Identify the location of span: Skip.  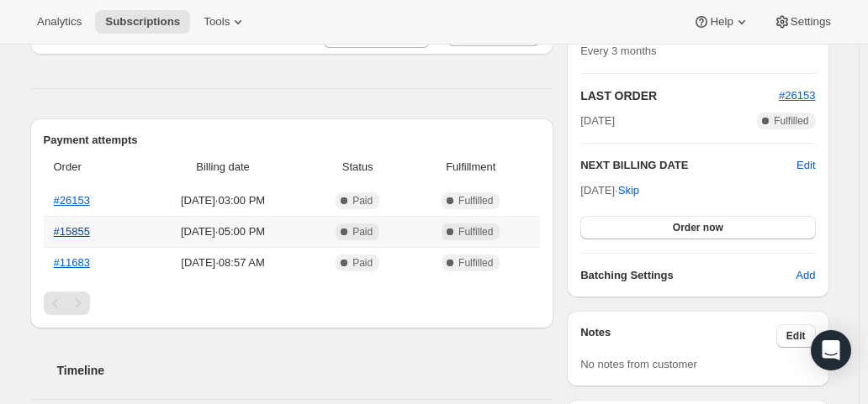
(628, 191).